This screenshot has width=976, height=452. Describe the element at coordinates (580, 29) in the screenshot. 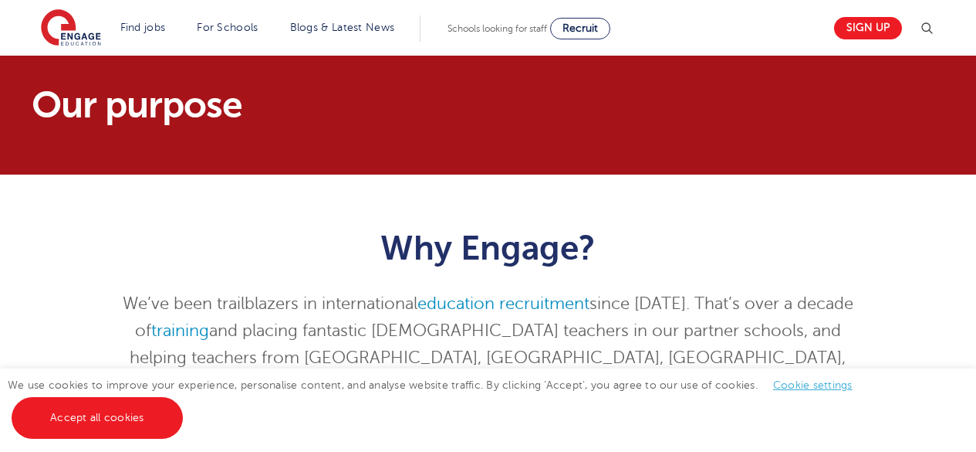

I see `a: Recruit` at that location.